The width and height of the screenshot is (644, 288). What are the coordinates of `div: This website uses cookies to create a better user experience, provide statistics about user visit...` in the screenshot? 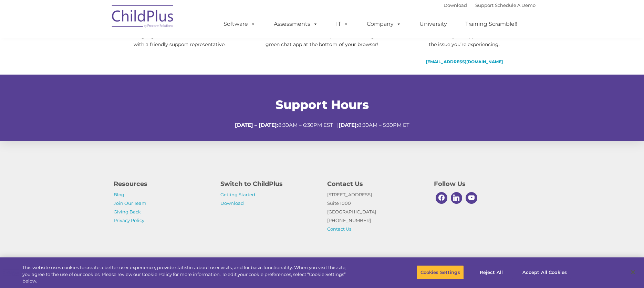 It's located at (188, 275).